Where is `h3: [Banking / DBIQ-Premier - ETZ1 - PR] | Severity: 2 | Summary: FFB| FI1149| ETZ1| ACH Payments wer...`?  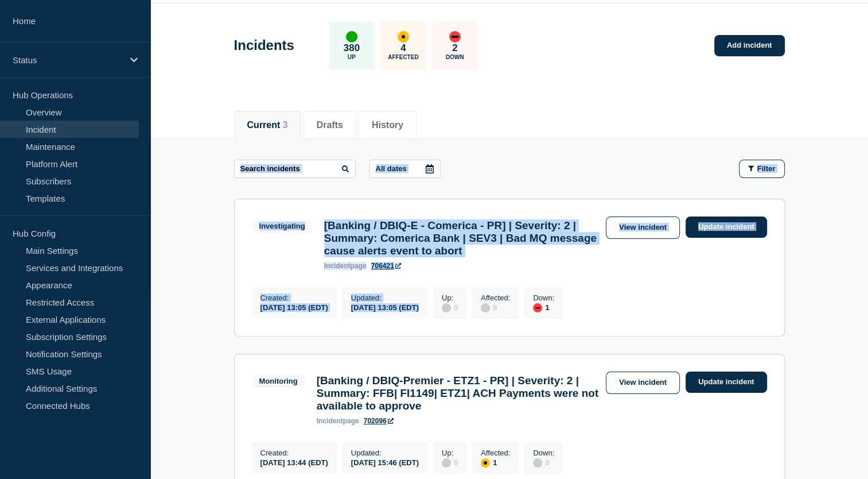 h3: [Banking / DBIQ-Premier - ETZ1 - PR] | Severity: 2 | Summary: FFB| FI1149| ETZ1| ACH Payments wer... is located at coordinates (458, 394).